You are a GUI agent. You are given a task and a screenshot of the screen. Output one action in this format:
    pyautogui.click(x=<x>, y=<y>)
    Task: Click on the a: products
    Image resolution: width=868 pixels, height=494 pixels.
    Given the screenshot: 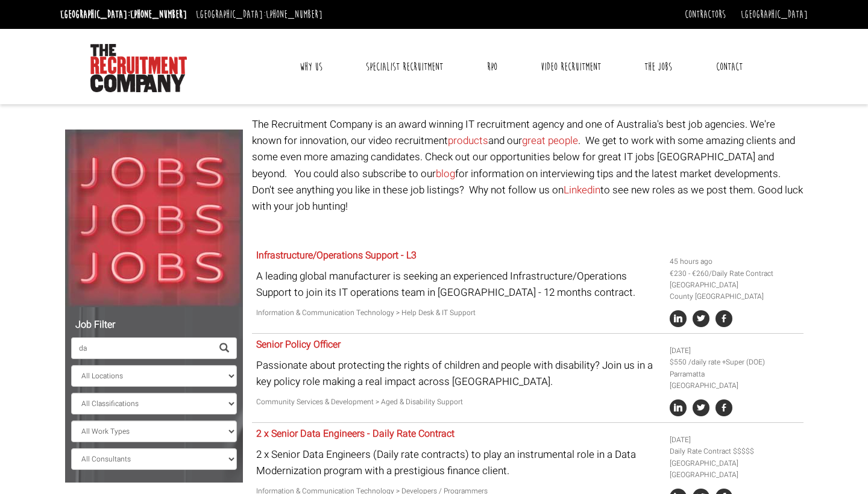 What is the action you would take?
    pyautogui.click(x=467, y=140)
    